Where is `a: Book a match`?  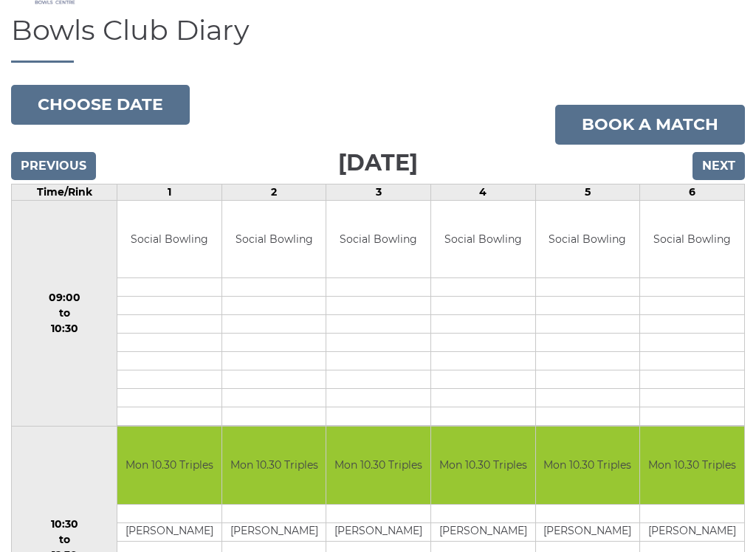
a: Book a match is located at coordinates (650, 126).